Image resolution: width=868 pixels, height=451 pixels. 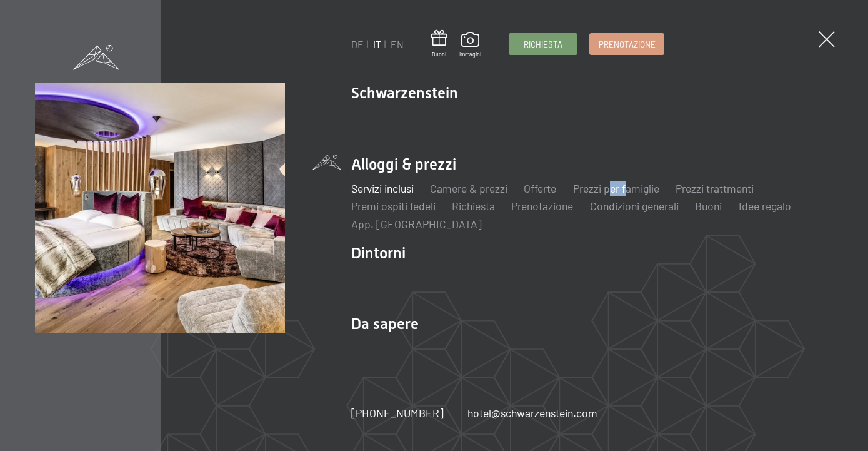 I want to click on a: Camere & prezzi, so click(x=469, y=188).